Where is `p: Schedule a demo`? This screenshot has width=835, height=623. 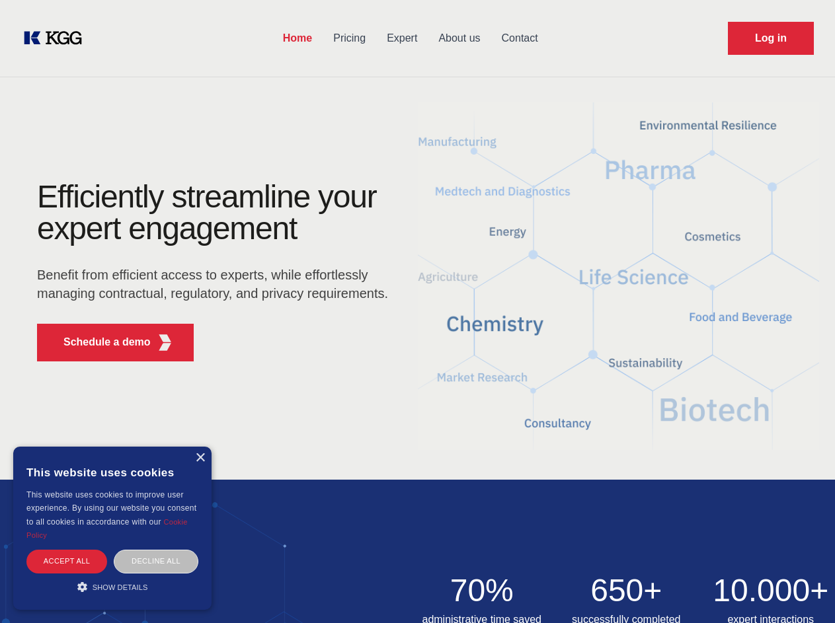
p: Schedule a demo is located at coordinates (107, 342).